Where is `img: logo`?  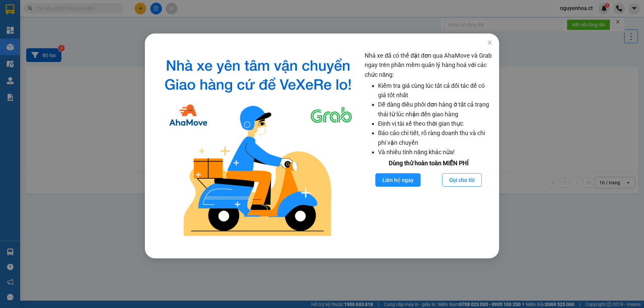 img: logo is located at coordinates (258, 146).